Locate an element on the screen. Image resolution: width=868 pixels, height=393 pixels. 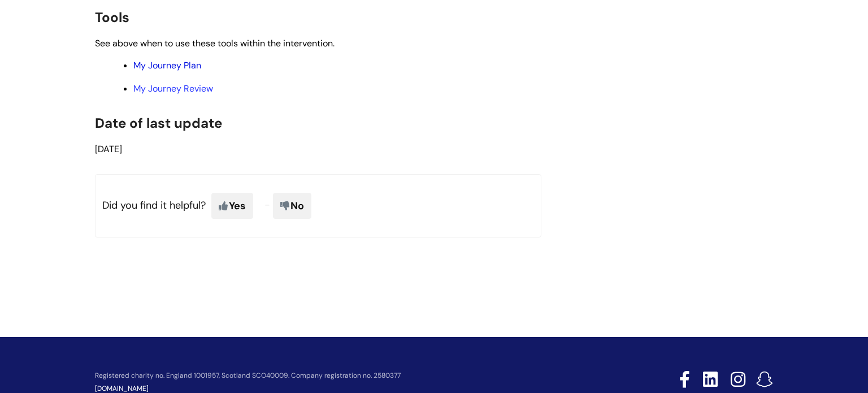
span: No is located at coordinates (292, 206).